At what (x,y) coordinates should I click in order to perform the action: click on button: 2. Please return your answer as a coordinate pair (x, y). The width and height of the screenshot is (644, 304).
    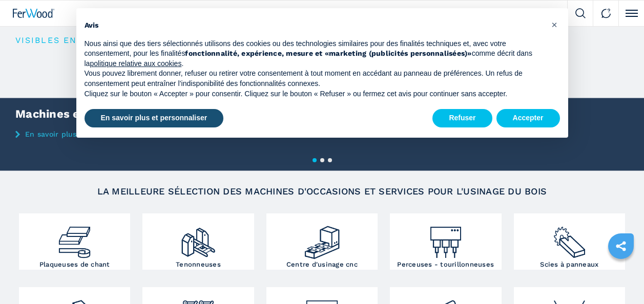
    Looking at the image, I should click on (322, 161).